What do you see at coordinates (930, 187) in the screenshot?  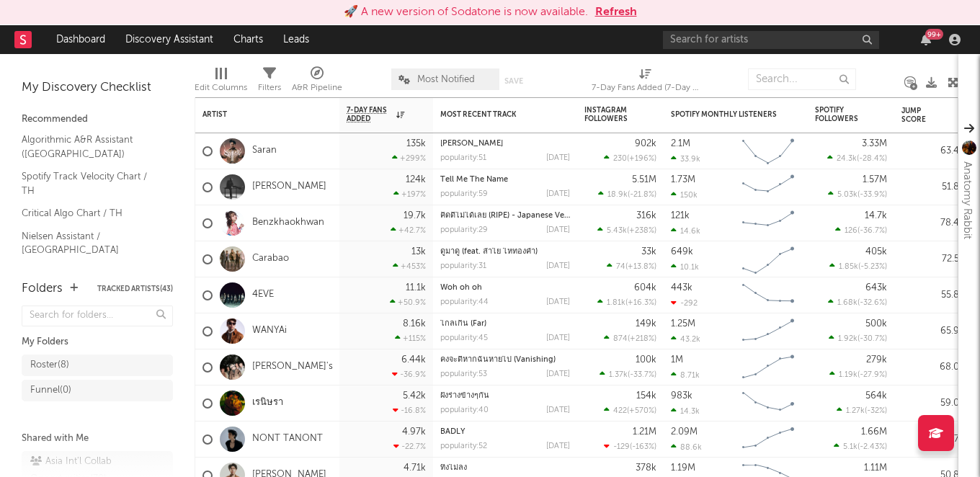 I see `div: 51.8` at bounding box center [930, 187].